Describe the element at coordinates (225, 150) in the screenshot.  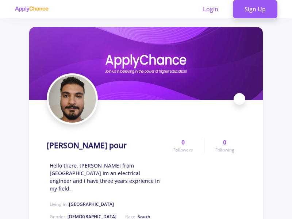
I see `span: Following` at that location.